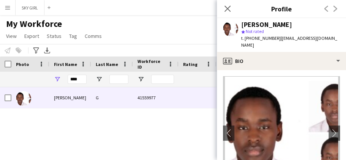 This screenshot has height=160, width=346. I want to click on span: Workforce ID, so click(151, 64).